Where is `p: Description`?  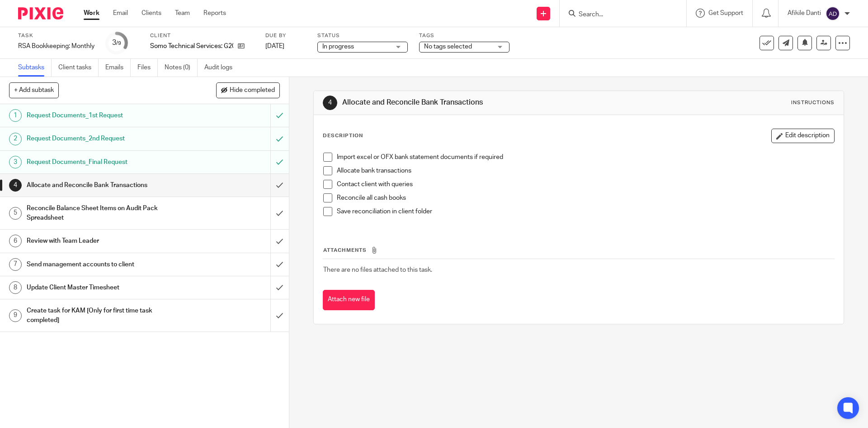
p: Description is located at coordinates (343, 136).